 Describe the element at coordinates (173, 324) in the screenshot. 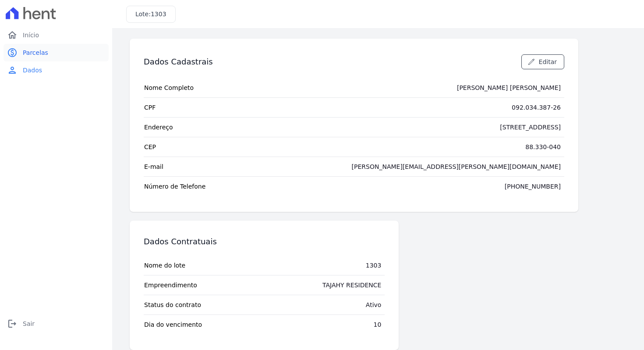

I see `span: Dia do vencimento` at that location.